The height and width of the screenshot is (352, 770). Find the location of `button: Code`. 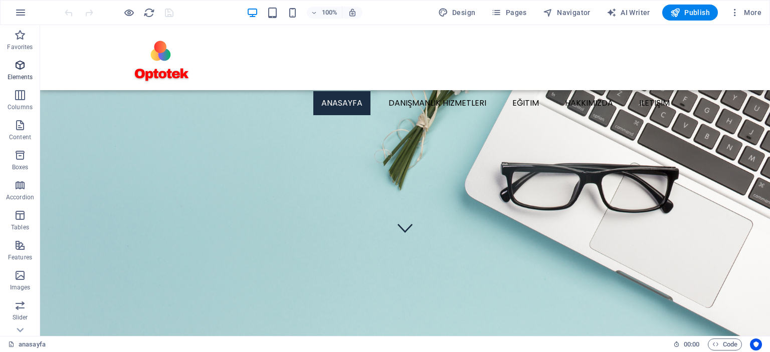

button: Code is located at coordinates (725, 345).